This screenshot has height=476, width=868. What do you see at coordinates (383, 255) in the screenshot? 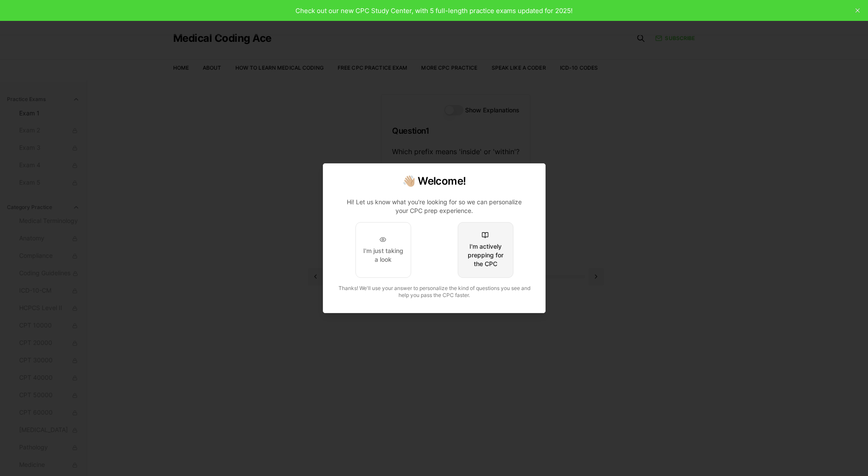
I see `div: I'm just taking a look` at bounding box center [383, 255].